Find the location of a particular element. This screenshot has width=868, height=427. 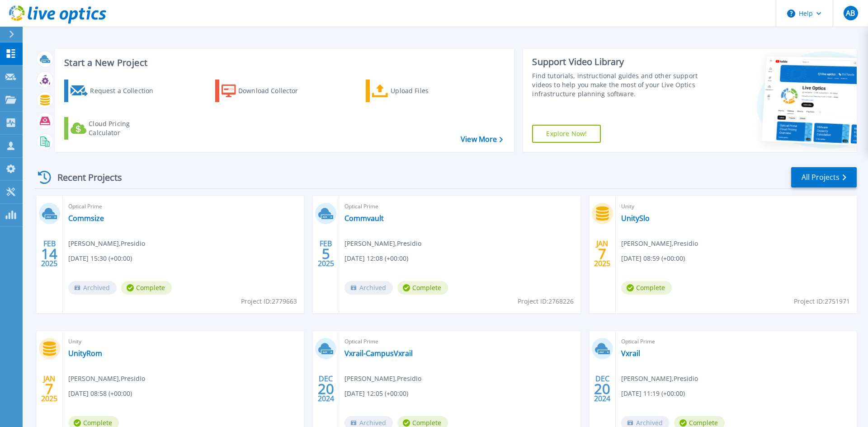

a: Vxrail-CampusVxrail is located at coordinates (378, 353).